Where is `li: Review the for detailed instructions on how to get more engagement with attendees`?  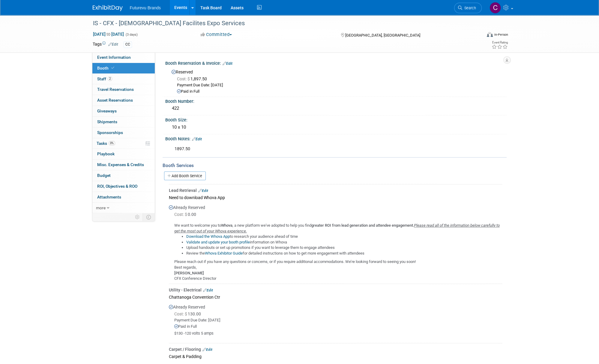 li: Review the for detailed instructions on how to get more engagement with attendees is located at coordinates (344, 253).